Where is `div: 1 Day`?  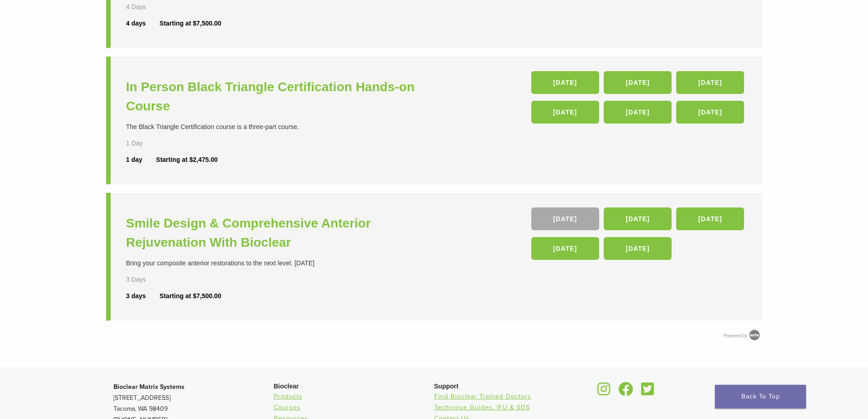 div: 1 Day is located at coordinates (149, 143).